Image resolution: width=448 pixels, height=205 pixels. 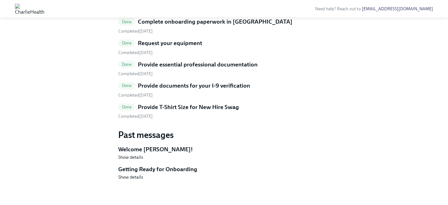 What do you see at coordinates (374, 9) in the screenshot?
I see `span: Need help? Reach out to` at bounding box center [374, 9].